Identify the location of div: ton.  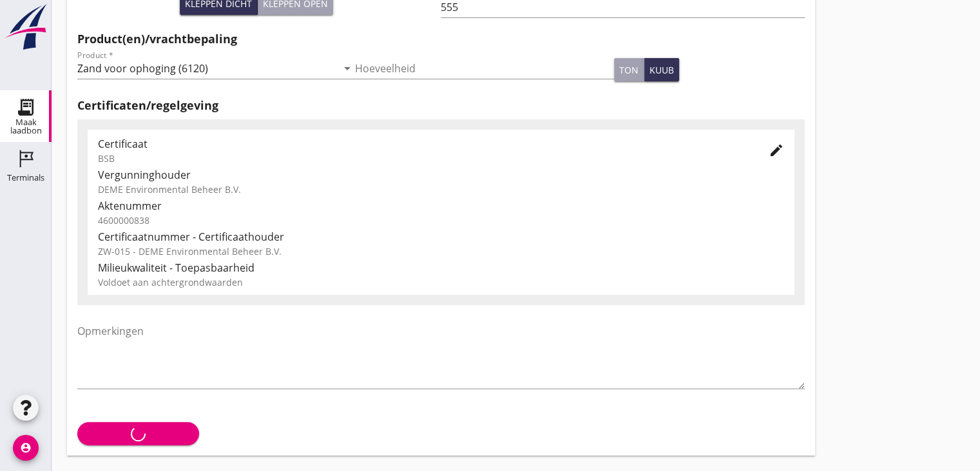
(629, 70).